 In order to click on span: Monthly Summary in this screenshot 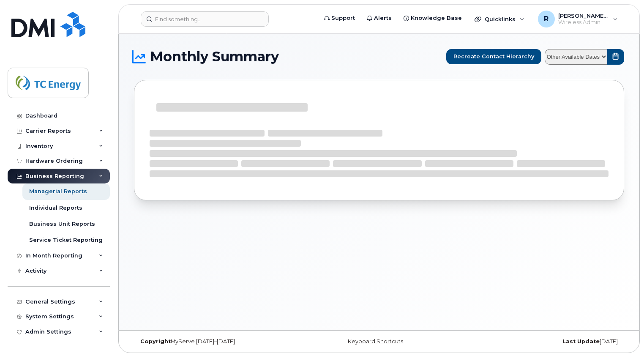, I will do `click(214, 56)`.